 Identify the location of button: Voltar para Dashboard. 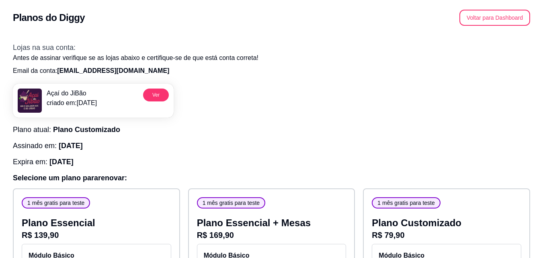
(495, 18).